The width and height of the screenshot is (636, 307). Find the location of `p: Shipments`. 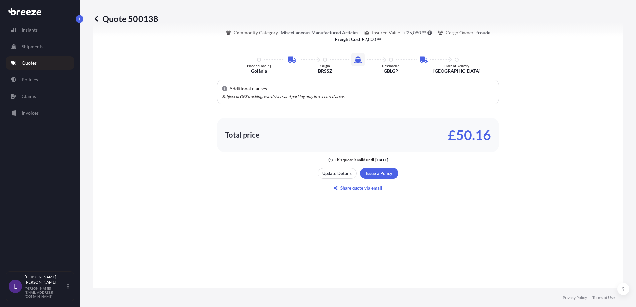

p: Shipments is located at coordinates (32, 47).